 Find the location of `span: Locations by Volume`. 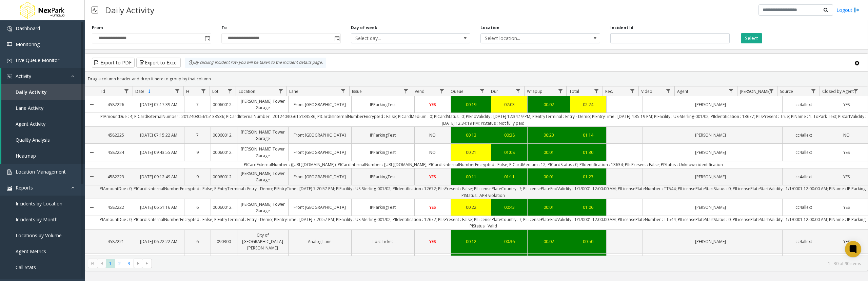

span: Locations by Volume is located at coordinates (38, 235).